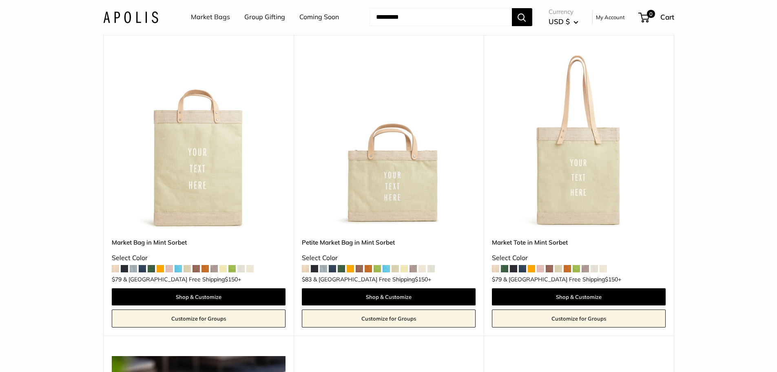  What do you see at coordinates (579, 242) in the screenshot?
I see `a: Market Tote in Mint Sorbet` at bounding box center [579, 242].